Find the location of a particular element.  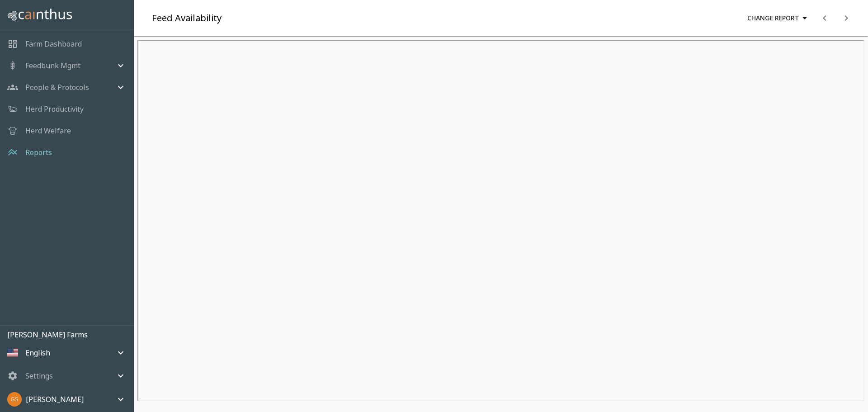

p: Farm Dashboard is located at coordinates (53, 44).